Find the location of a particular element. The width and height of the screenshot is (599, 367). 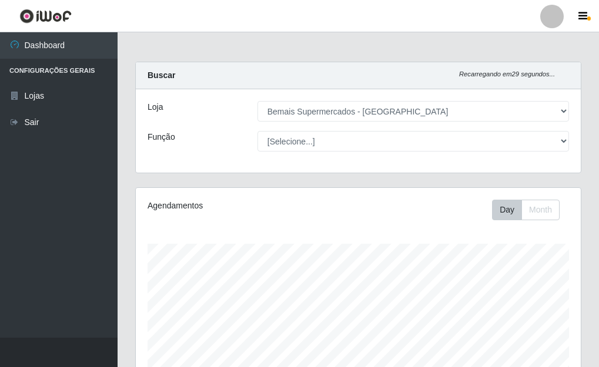

button: Month is located at coordinates (540, 210).